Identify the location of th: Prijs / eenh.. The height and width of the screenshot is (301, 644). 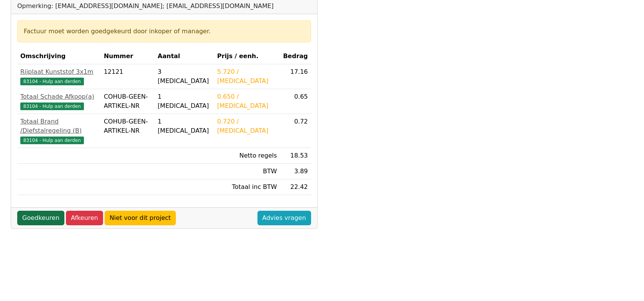
(247, 56).